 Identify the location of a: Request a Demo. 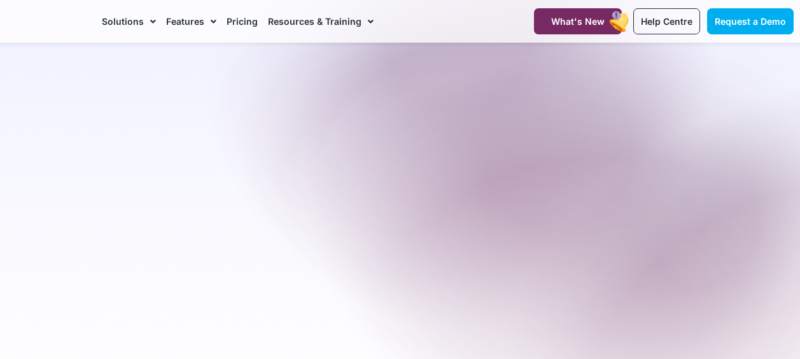
(750, 21).